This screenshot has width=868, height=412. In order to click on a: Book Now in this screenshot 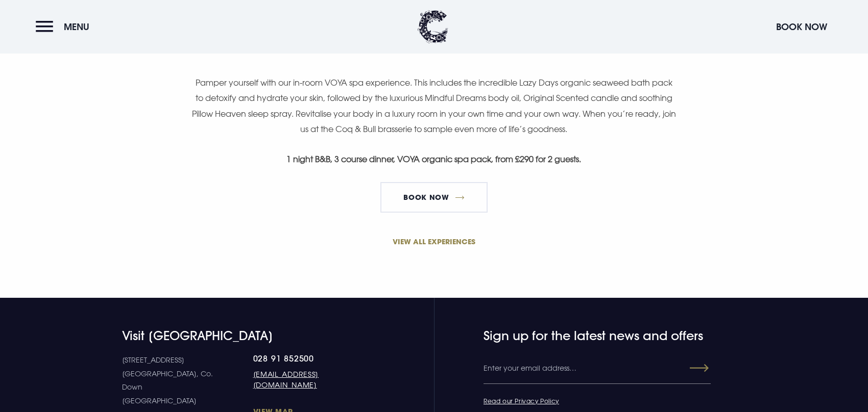, I will do `click(434, 197)`.